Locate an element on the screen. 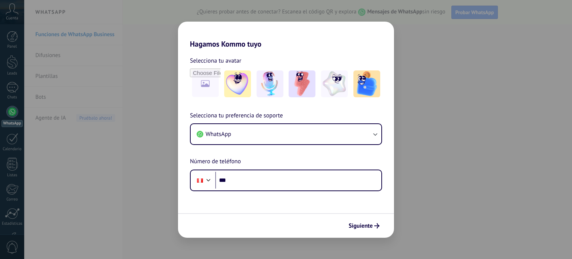 The height and width of the screenshot is (259, 572). span: Selecciona tu preferencia de soporte is located at coordinates (236, 116).